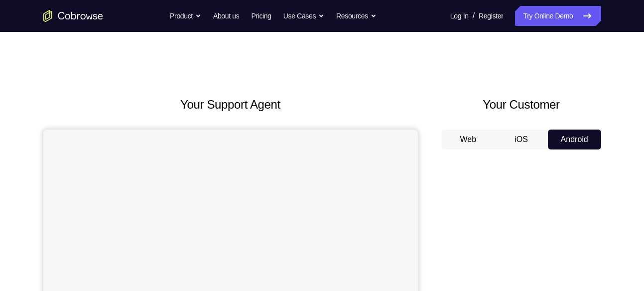  Describe the element at coordinates (73, 16) in the screenshot. I see `a: Go to the home page` at that location.